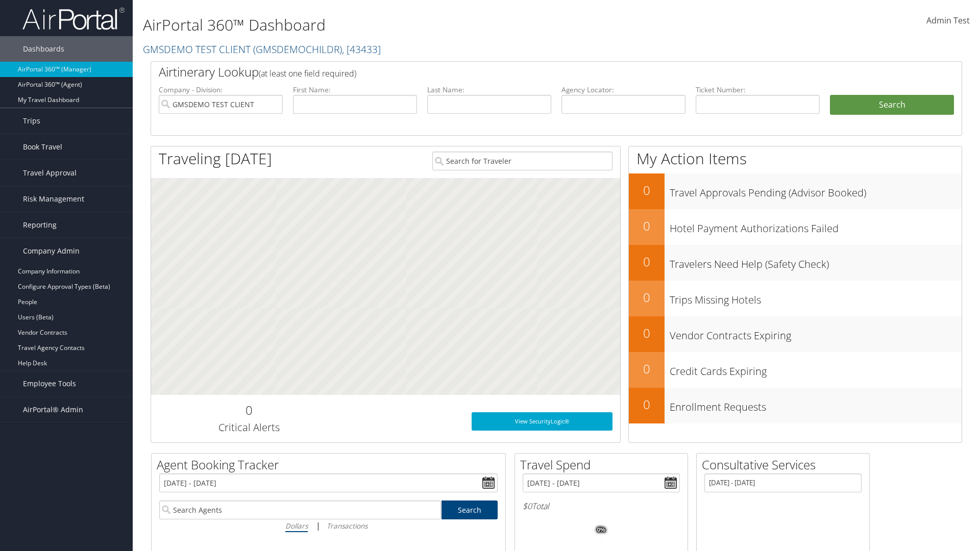 Image resolution: width=980 pixels, height=551 pixels. Describe the element at coordinates (53, 410) in the screenshot. I see `span: AirPortal® Admin` at that location.